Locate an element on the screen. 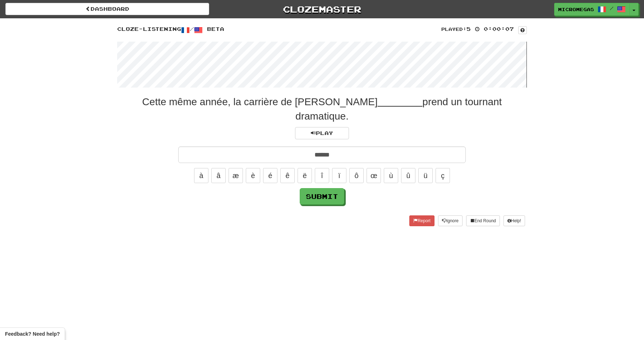 This screenshot has width=644, height=340. button: Help! is located at coordinates (514, 221).